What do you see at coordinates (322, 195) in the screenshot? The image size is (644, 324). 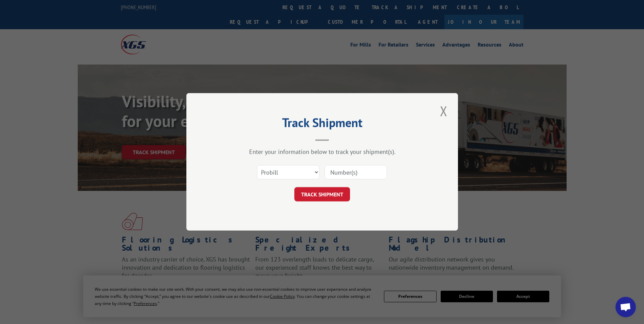 I see `button: TRACK SHIPMENT` at bounding box center [322, 195].